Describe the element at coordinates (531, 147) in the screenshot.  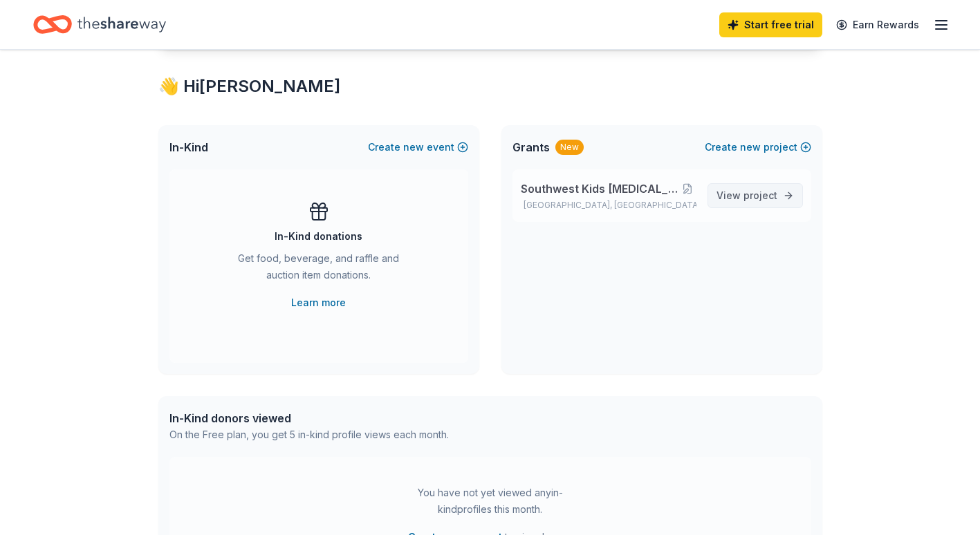
I see `span: Grants` at that location.